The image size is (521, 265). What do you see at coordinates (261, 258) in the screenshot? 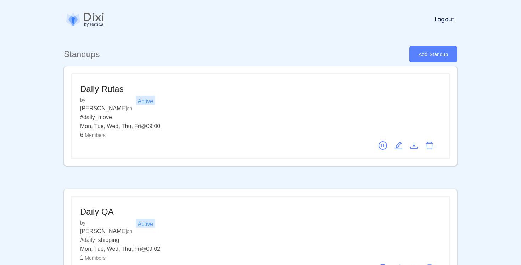
I see `div: 1` at bounding box center [261, 258].